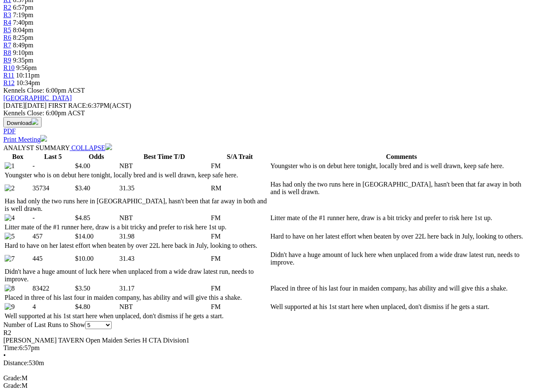 Image resolution: width=537 pixels, height=392 pixels. Describe the element at coordinates (88, 148) in the screenshot. I see `span: COLLAPSE` at that location.